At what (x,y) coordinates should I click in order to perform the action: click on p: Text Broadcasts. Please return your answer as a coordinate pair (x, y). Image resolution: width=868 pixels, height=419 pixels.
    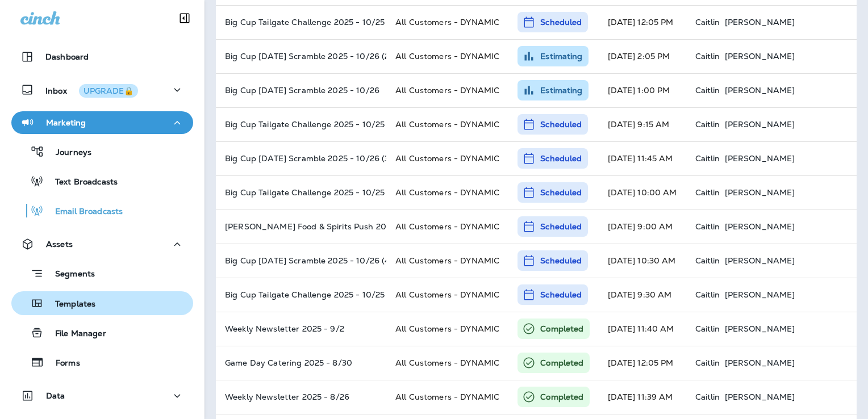
    Looking at the image, I should click on (81, 182).